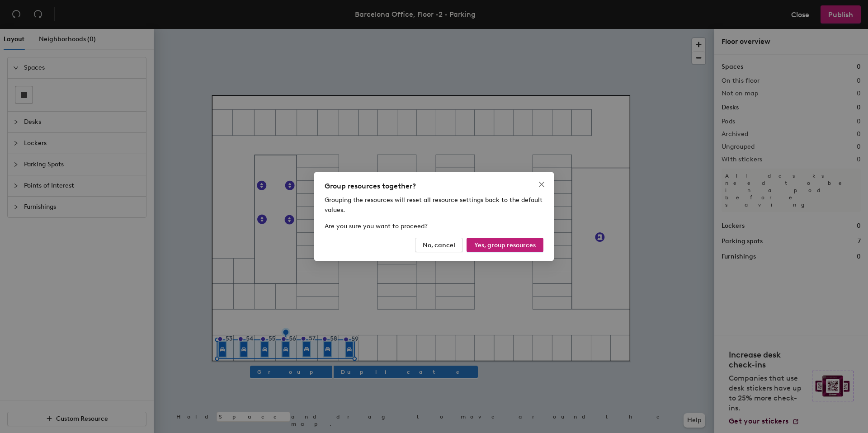  What do you see at coordinates (542, 184) in the screenshot?
I see `span: close` at bounding box center [542, 184].